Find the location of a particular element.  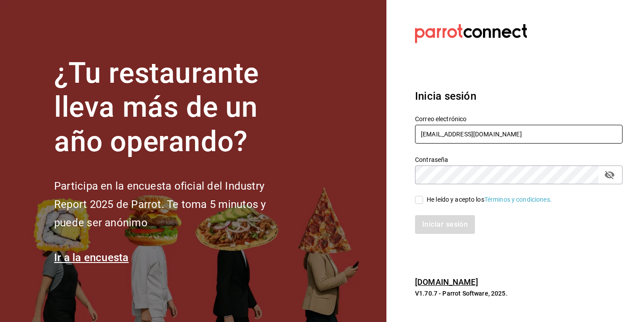

label: Contraseña is located at coordinates (519, 159).